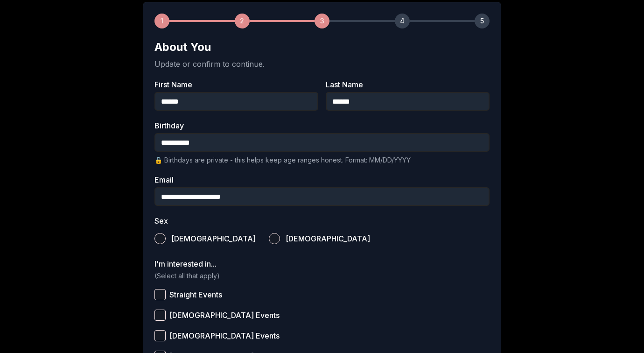 The image size is (644, 353). Describe the element at coordinates (322, 47) in the screenshot. I see `h2: About You` at that location.